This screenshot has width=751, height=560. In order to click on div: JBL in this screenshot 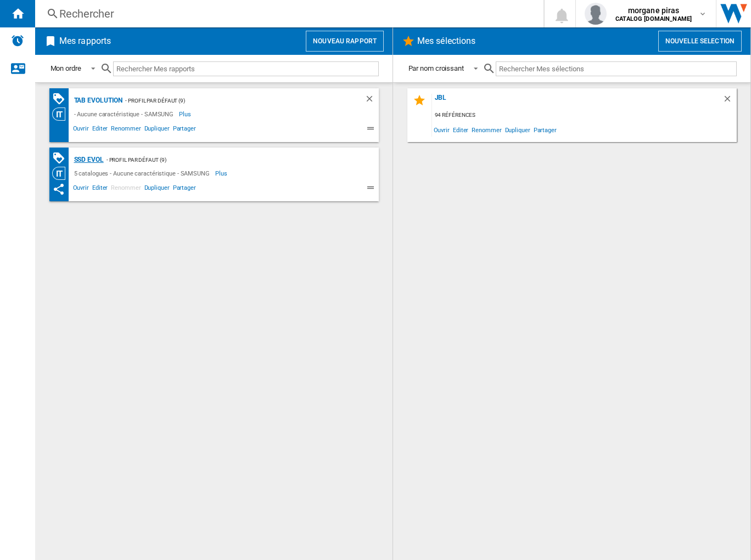, I will do `click(577, 101)`.